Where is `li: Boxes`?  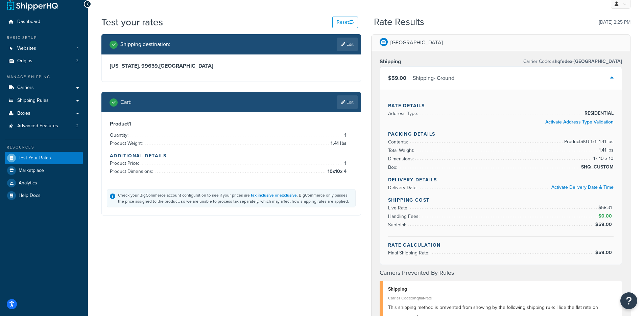
li: Boxes is located at coordinates (44, 113).